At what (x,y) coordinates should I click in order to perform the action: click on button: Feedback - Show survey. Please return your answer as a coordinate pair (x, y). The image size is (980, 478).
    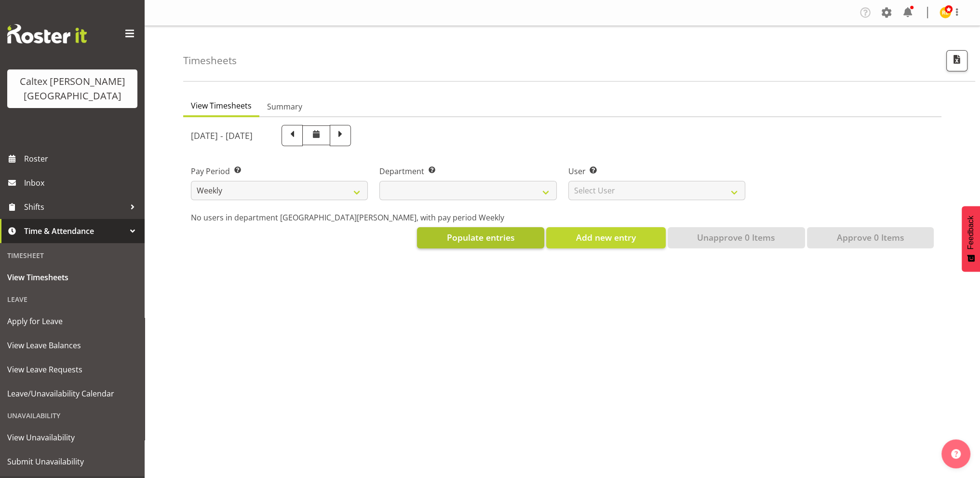
    Looking at the image, I should click on (971, 239).